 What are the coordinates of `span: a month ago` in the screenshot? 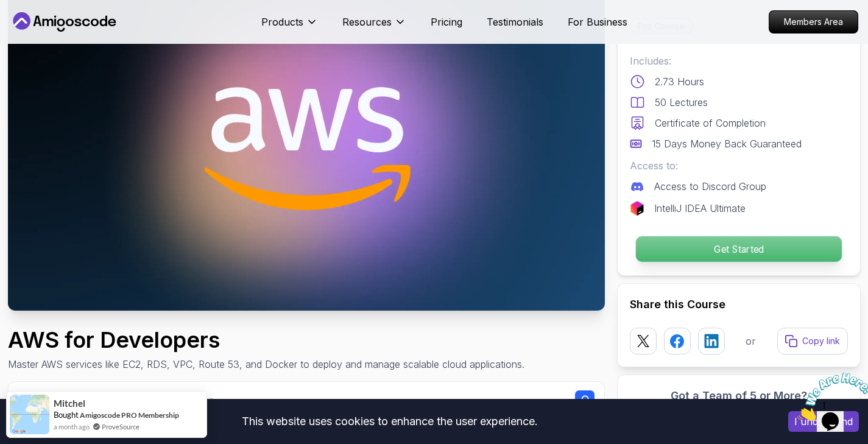 It's located at (71, 426).